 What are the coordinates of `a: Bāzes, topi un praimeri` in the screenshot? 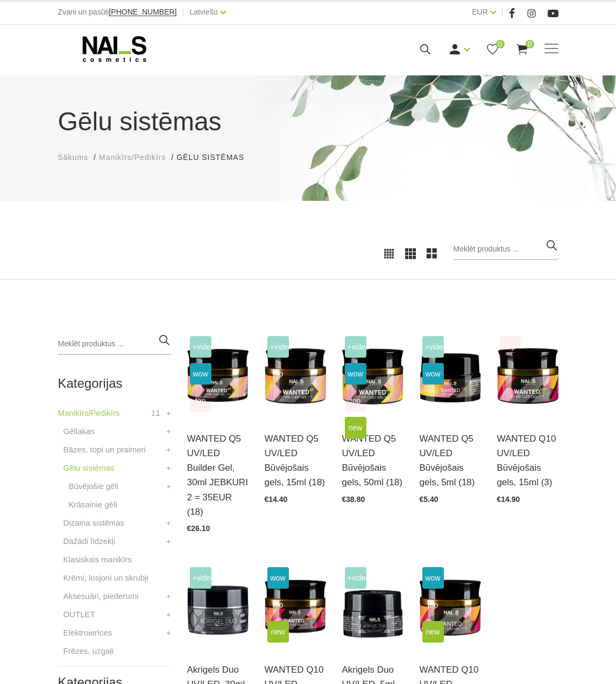 It's located at (105, 449).